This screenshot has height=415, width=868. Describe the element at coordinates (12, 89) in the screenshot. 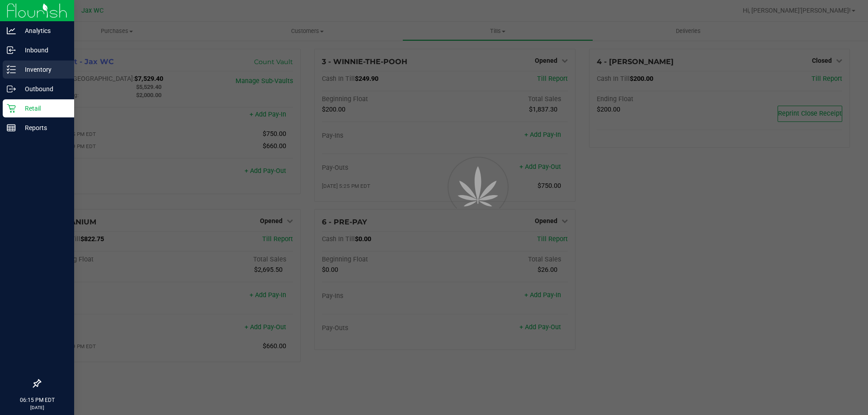

I see `inline-svg: Outbound` at that location.